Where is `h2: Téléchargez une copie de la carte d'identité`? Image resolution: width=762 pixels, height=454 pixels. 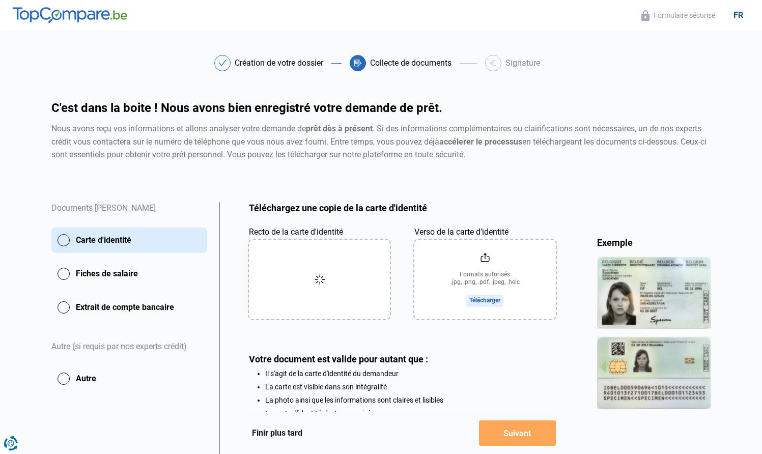 h2: Téléchargez une copie de la carte d'identité is located at coordinates (402, 208).